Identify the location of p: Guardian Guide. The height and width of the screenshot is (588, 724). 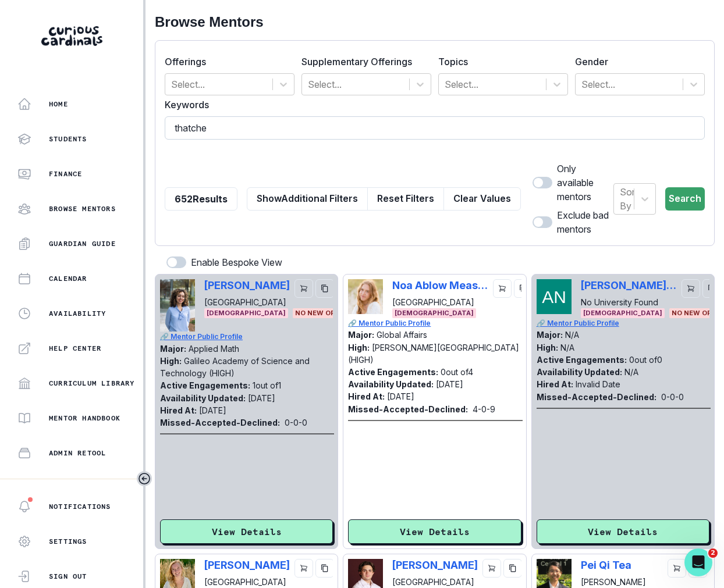
(82, 244).